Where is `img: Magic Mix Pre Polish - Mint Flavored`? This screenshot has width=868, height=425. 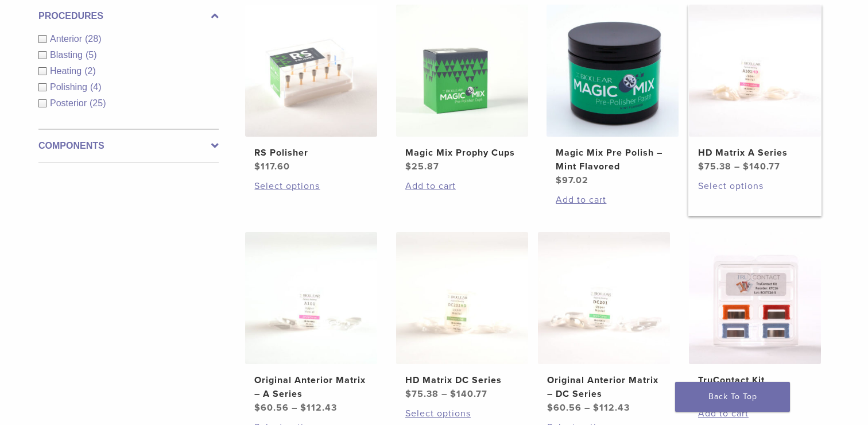
img: Magic Mix Pre Polish - Mint Flavored is located at coordinates (613, 71).